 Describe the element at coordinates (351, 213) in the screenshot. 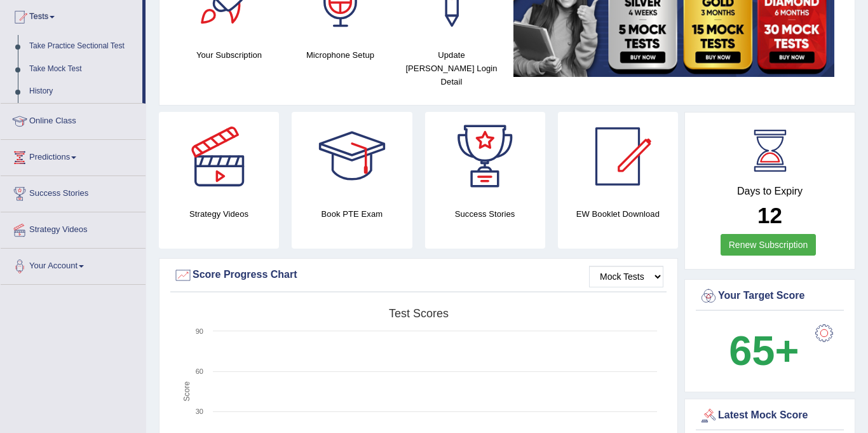

I see `h4: Book PTE Exam` at that location.